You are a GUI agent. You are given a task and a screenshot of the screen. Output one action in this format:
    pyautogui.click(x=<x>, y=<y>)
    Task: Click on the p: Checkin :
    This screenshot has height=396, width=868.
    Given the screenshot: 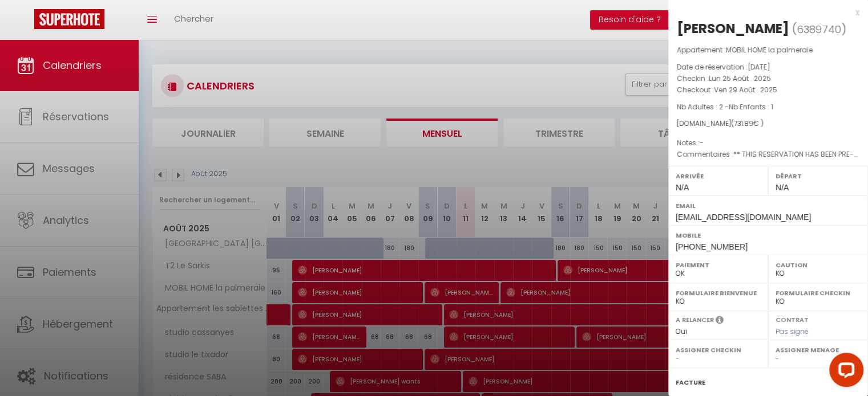 What is the action you would take?
    pyautogui.click(x=768, y=78)
    